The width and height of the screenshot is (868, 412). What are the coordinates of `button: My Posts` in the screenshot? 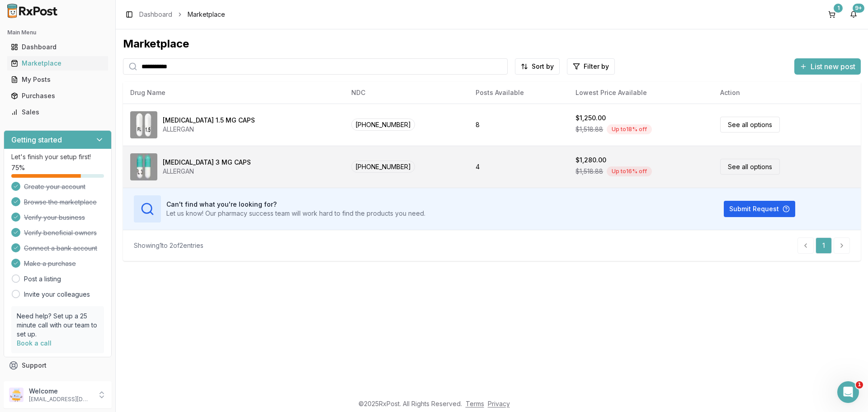 It's located at (57, 80).